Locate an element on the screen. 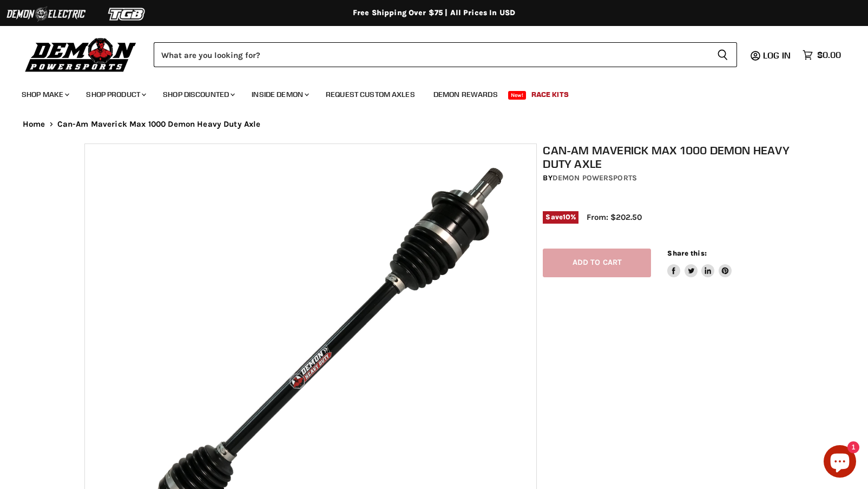  inbox-online-store-chat: Shopify online store chat is located at coordinates (840, 462).